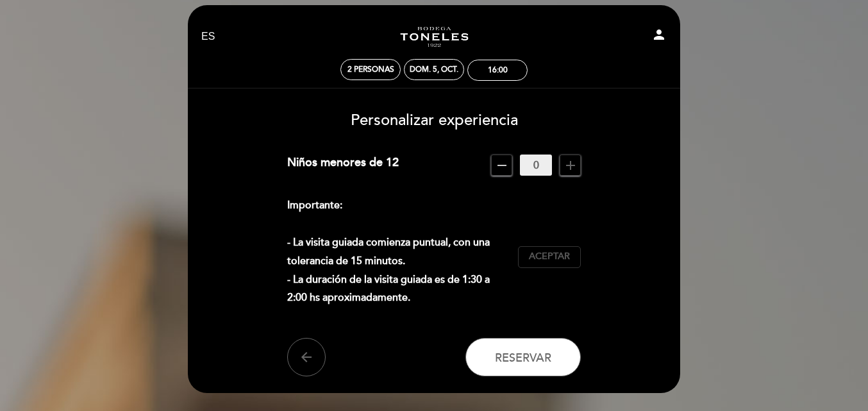  I want to click on i: arrow_back, so click(307, 357).